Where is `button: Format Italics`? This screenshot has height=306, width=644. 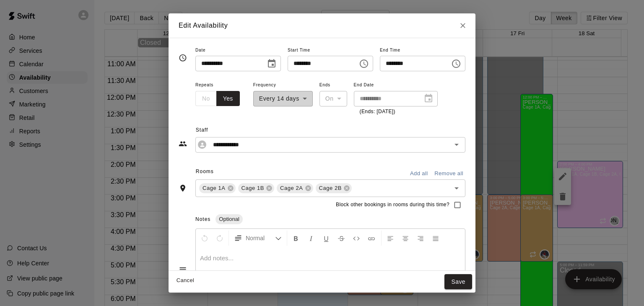
button: Format Italics is located at coordinates (311, 238).